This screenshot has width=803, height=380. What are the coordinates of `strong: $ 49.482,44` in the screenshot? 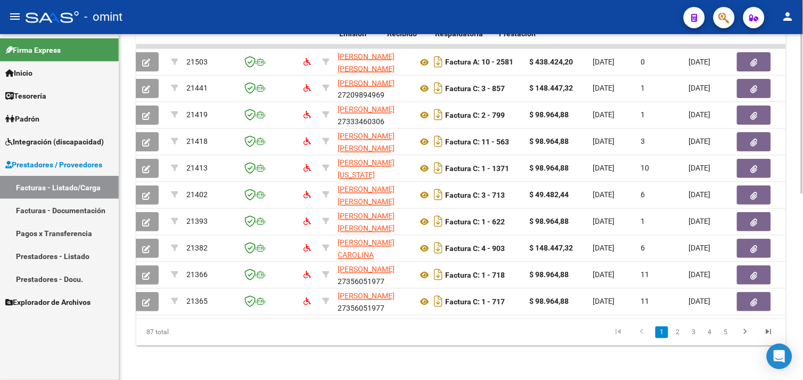 It's located at (549, 195).